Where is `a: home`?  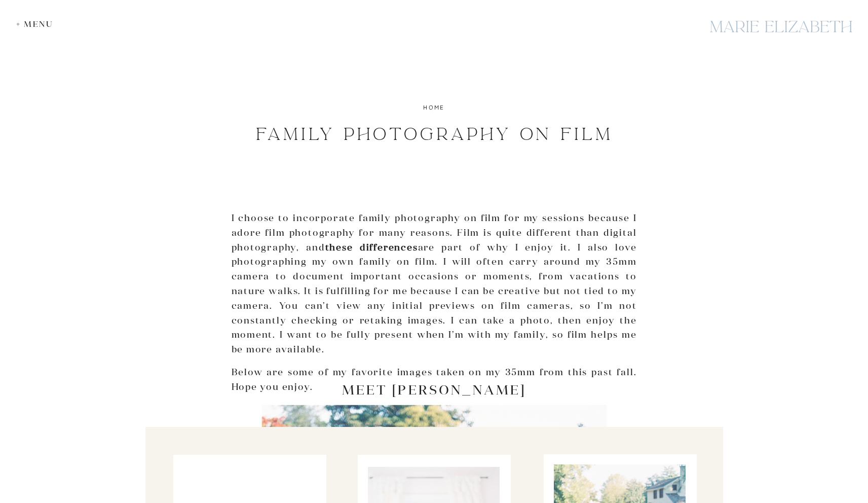 a: home is located at coordinates (434, 107).